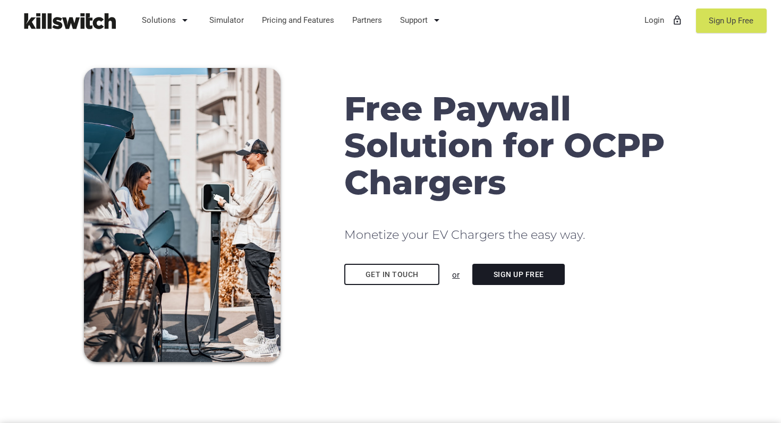 This screenshot has height=423, width=781. What do you see at coordinates (227, 20) in the screenshot?
I see `a: Simulator` at bounding box center [227, 20].